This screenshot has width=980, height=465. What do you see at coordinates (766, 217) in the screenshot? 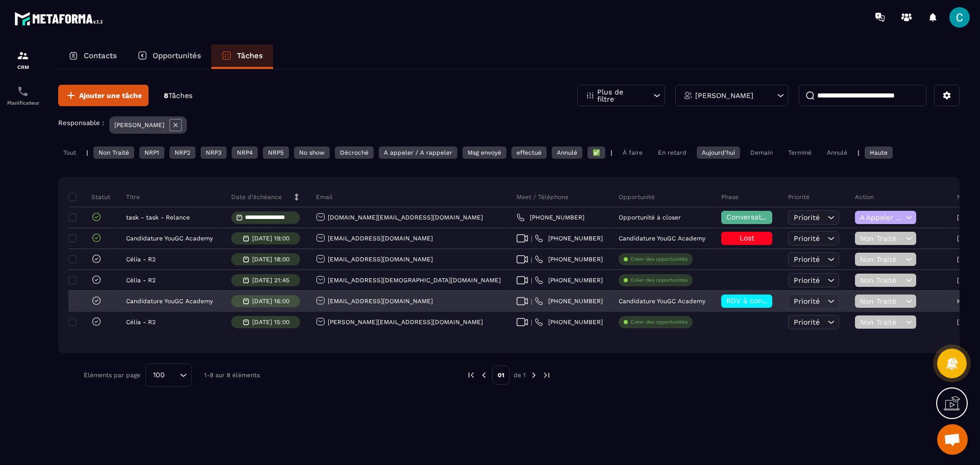
I see `span: Conversation en cours` at bounding box center [766, 217].